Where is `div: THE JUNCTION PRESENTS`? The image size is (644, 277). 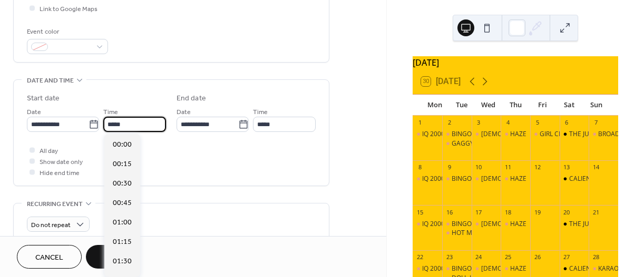 div: THE JUNCTION PRESENTS is located at coordinates (574, 224).